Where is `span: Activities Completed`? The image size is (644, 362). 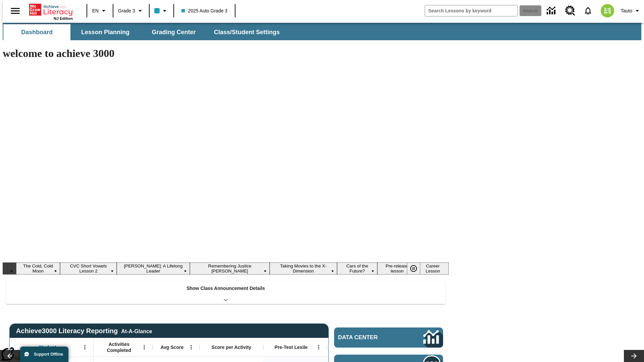
span: Activities Completed is located at coordinates (119, 347).